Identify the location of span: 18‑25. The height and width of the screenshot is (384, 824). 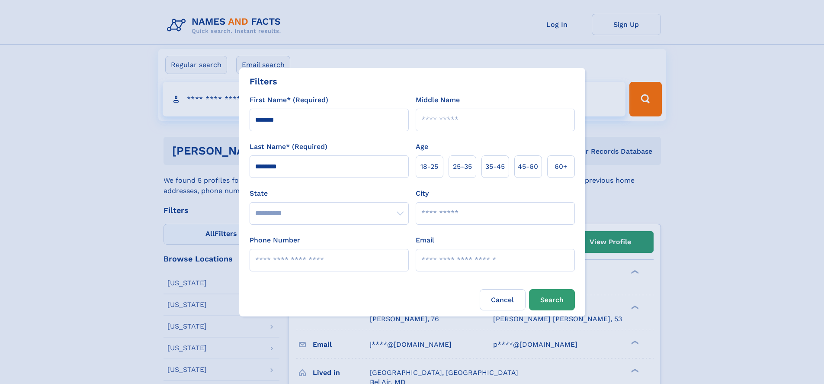
(429, 167).